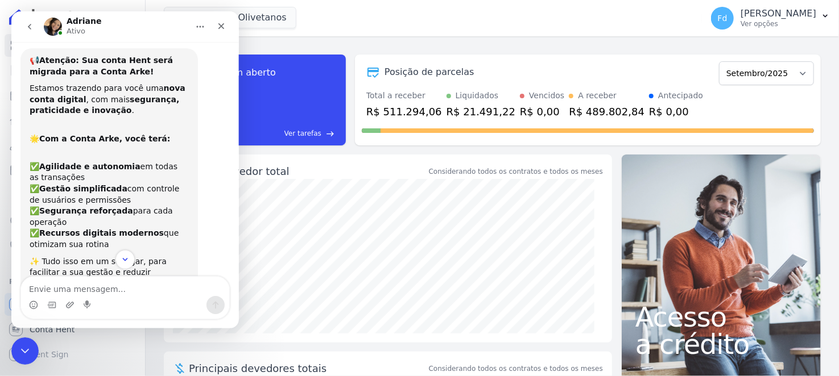 The image size is (839, 376). What do you see at coordinates (516, 172) in the screenshot?
I see `div: Considerando todos os contratos e todos os meses` at bounding box center [516, 172].